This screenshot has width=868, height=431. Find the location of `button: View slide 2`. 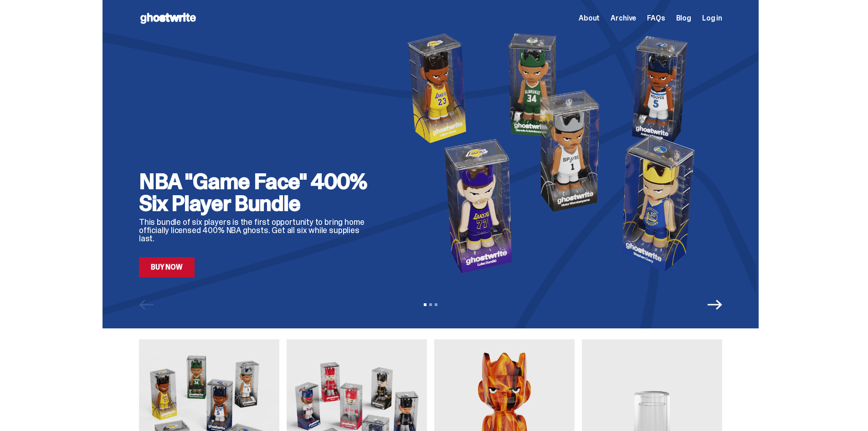

button: View slide 2 is located at coordinates (431, 304).